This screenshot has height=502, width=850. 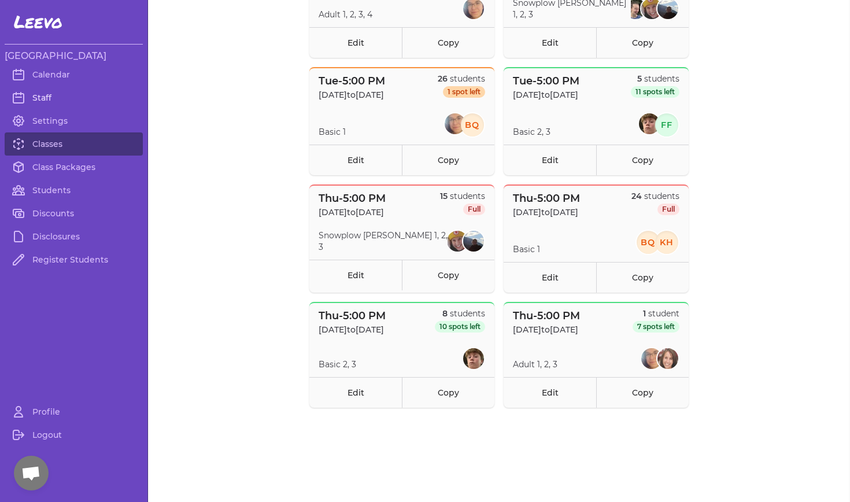 What do you see at coordinates (73, 98) in the screenshot?
I see `a: Staff` at bounding box center [73, 98].